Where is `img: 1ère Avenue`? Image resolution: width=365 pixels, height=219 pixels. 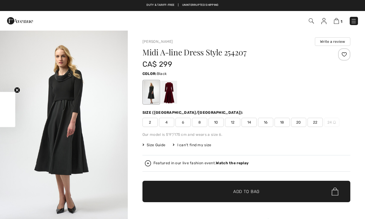 img: 1ère Avenue is located at coordinates (20, 21).